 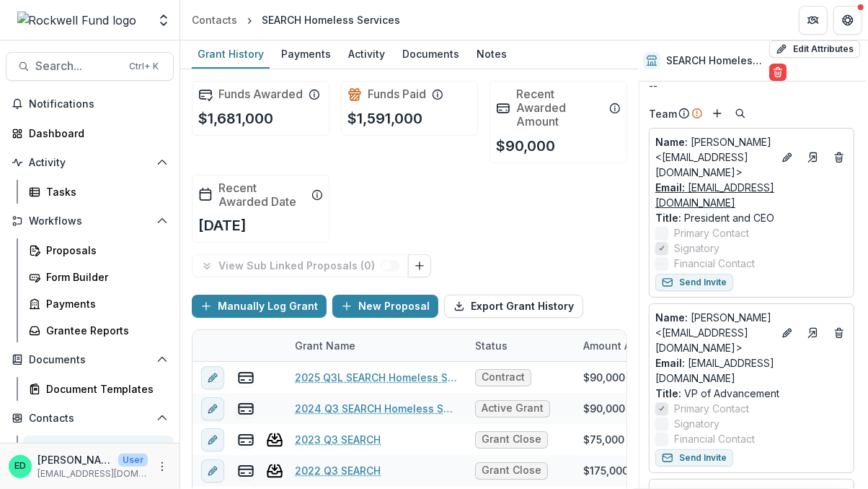 What do you see at coordinates (300, 265) in the screenshot?
I see `button: View Sub Linked Proposals (0)` at bounding box center [300, 265].